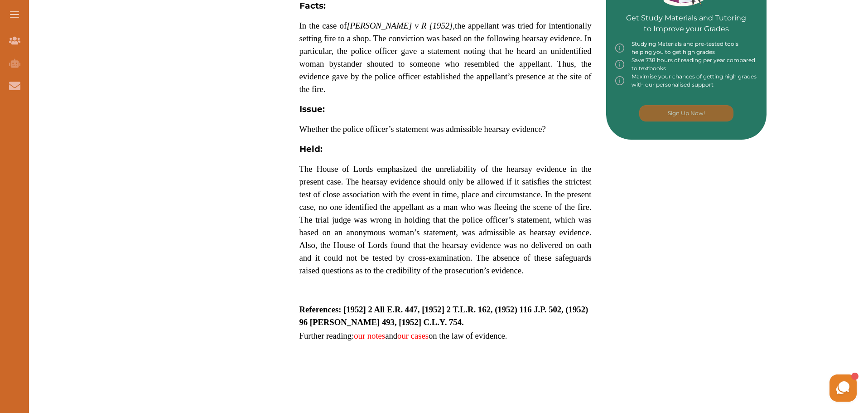  What do you see at coordinates (423, 129) in the screenshot?
I see `span: Whether the police officer’s statement was admissible hearsay evidence?` at bounding box center [423, 129].